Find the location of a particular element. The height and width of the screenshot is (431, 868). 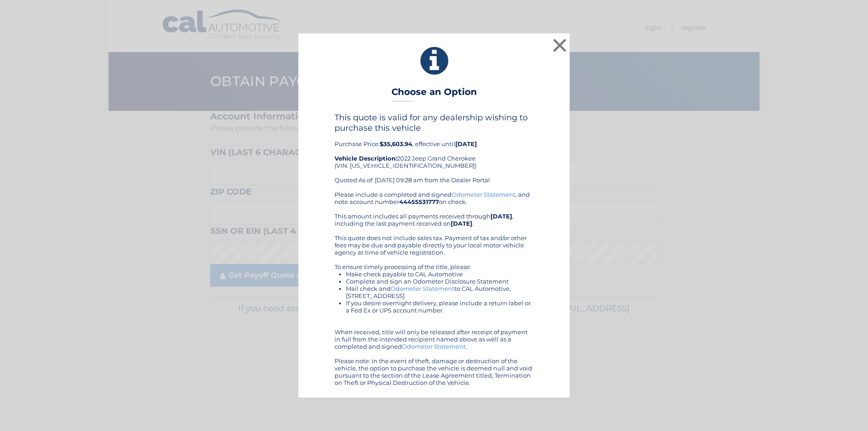

div: Purchase Price: , effective until 2022 Jeep Grand Cherokee (VIN: [US_VEHICLE_IDENTIFICATION_NUMBE... is located at coordinates (434, 152).